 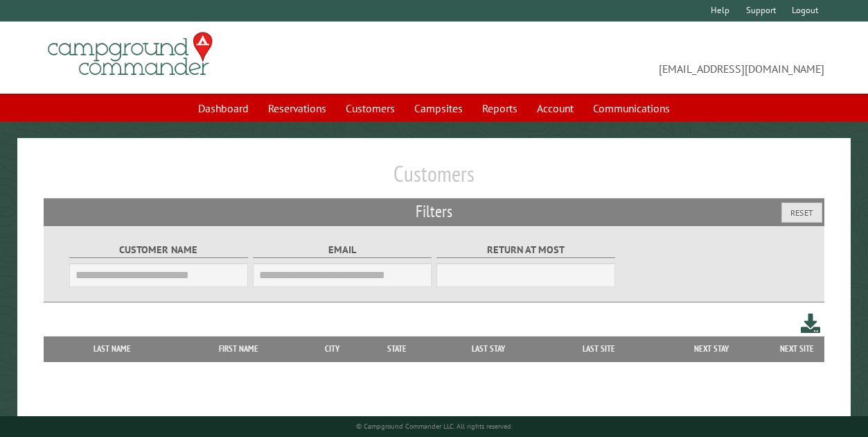 What do you see at coordinates (499, 108) in the screenshot?
I see `a: Reports` at bounding box center [499, 108].